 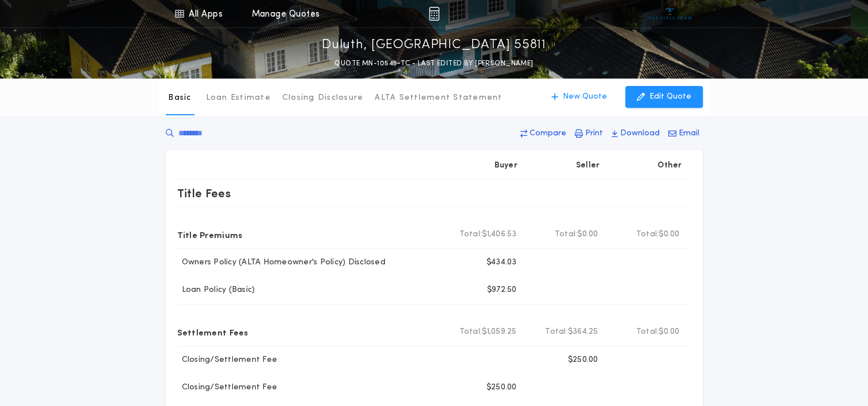 I want to click on p: $434.03, so click(x=501, y=263).